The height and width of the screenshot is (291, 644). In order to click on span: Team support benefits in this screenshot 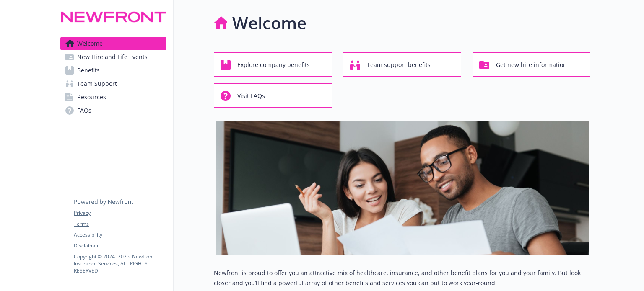, I will do `click(399, 65)`.